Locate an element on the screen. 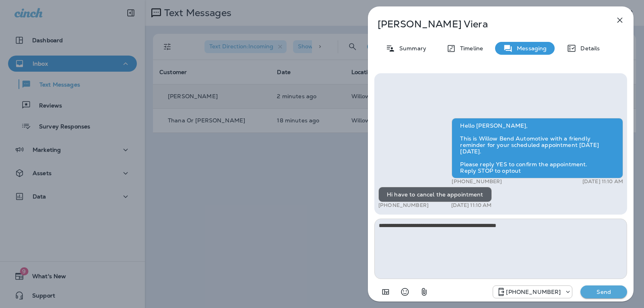 The image size is (644, 308). p: Send is located at coordinates (604, 292).